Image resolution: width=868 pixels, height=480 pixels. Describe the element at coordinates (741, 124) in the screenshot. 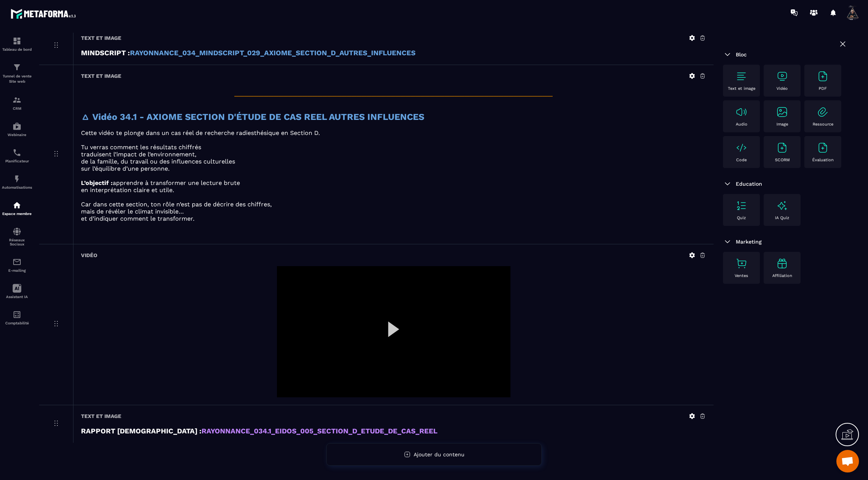

I see `p: Audio` at that location.